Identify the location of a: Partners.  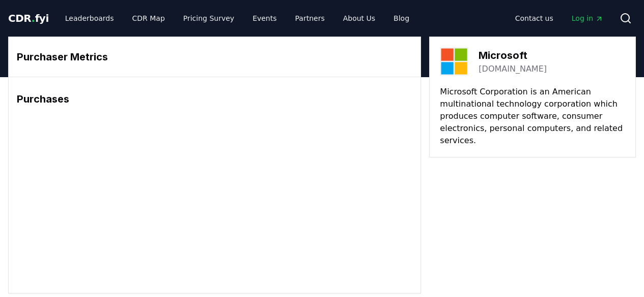
(310, 18).